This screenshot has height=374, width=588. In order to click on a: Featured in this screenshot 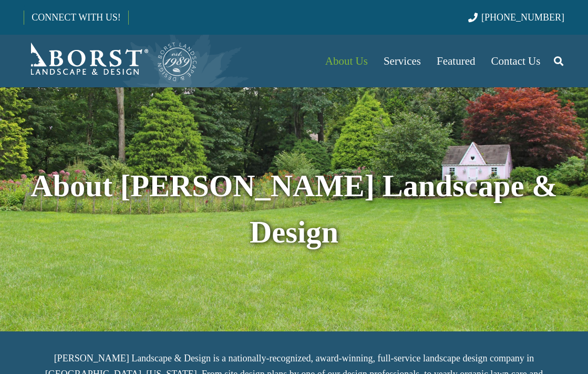, I will do `click(456, 61)`.